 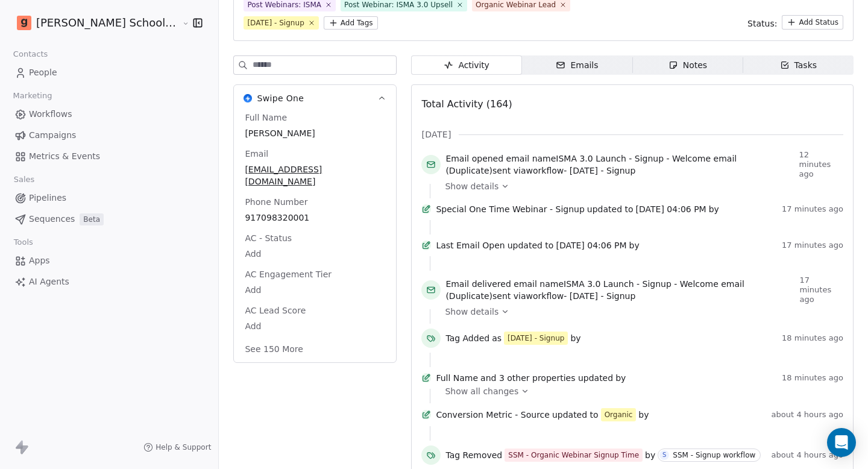 What do you see at coordinates (52, 135) in the screenshot?
I see `span: Campaigns` at bounding box center [52, 135].